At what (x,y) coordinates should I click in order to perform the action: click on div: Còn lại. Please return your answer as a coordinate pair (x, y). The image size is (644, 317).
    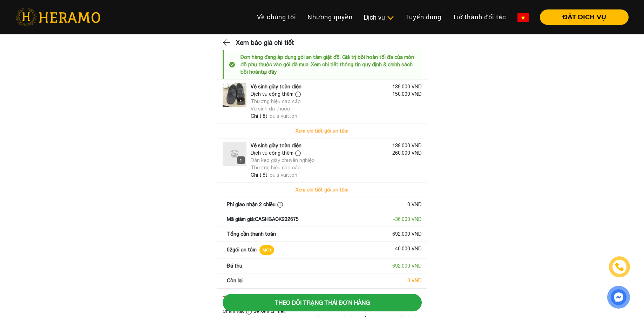
    Looking at the image, I should click on (235, 281).